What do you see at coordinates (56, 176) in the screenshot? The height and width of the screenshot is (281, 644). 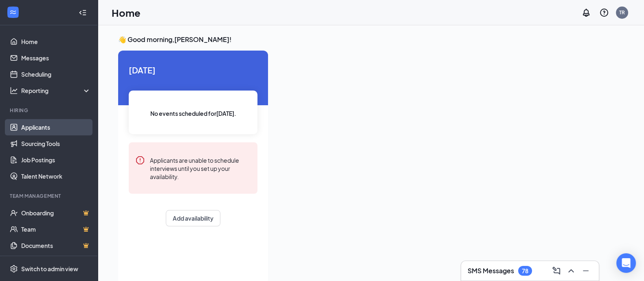 I see `a: Talent Network` at bounding box center [56, 176].